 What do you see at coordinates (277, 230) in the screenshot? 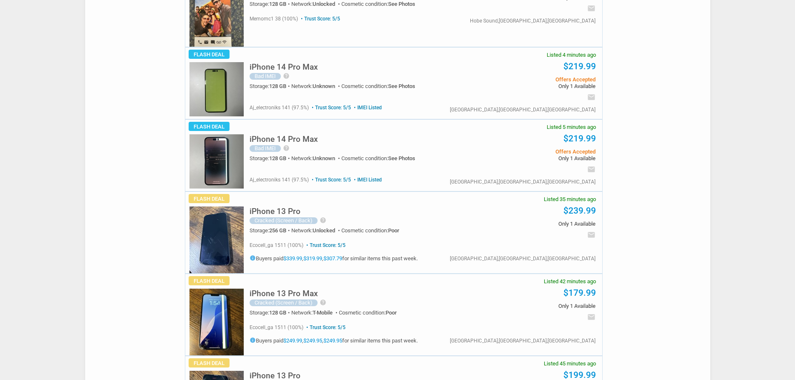
I see `span: 256 GB` at bounding box center [277, 230].